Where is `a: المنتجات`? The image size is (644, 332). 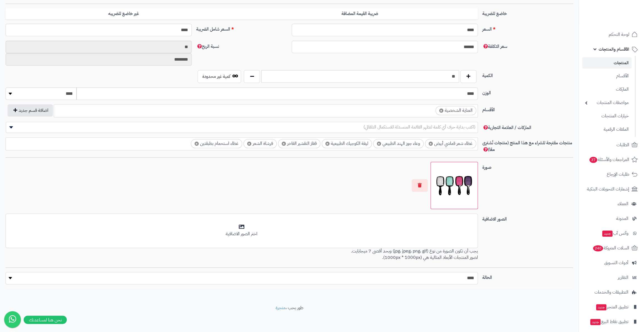
a: المنتجات is located at coordinates (606, 63).